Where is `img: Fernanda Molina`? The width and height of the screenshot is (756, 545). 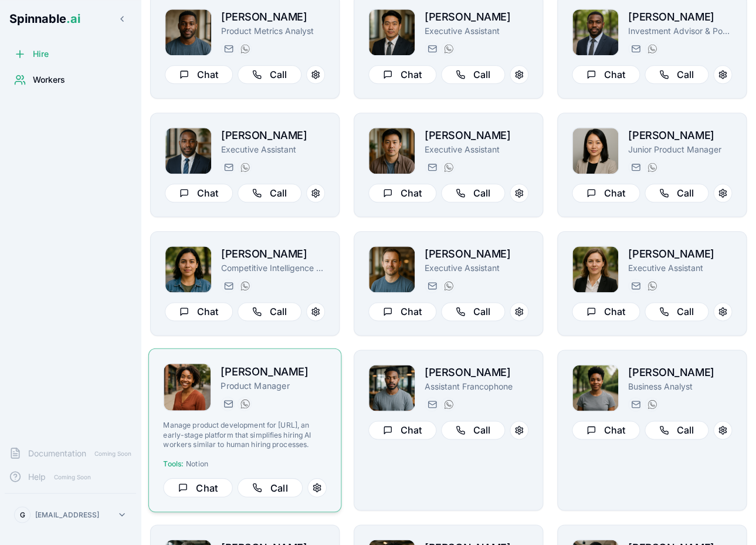
img: Fernanda Molina is located at coordinates (188, 270).